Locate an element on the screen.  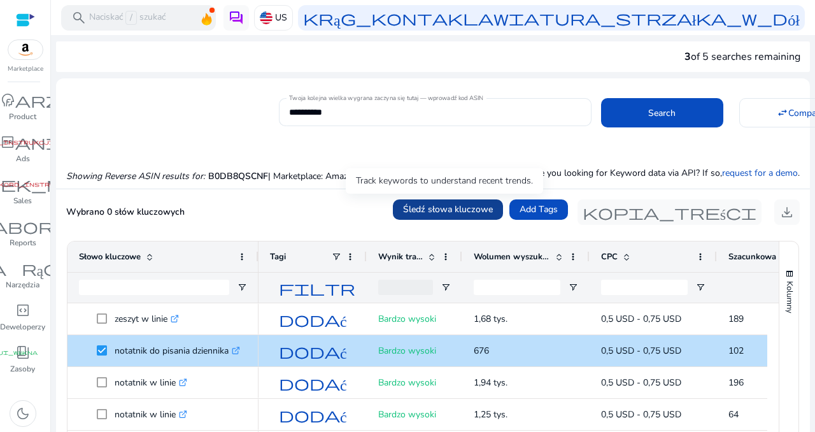
font: Twoja kolejna wielka wygrana zaczyna się tutaj — wprowadź kod ASIN is located at coordinates (386, 98).